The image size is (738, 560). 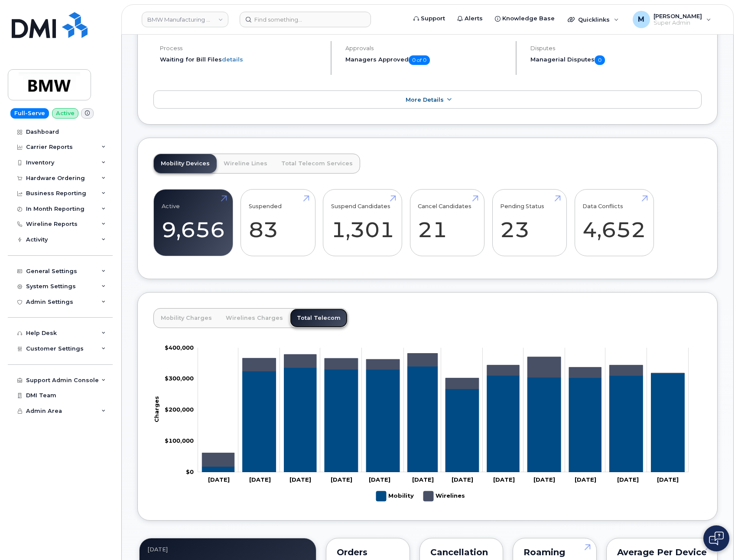 I want to click on a: Wireline Lines, so click(x=245, y=164).